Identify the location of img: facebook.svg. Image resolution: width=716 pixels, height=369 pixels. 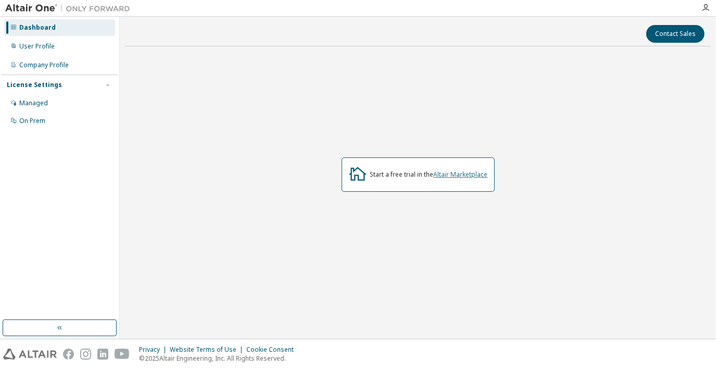
(68, 353).